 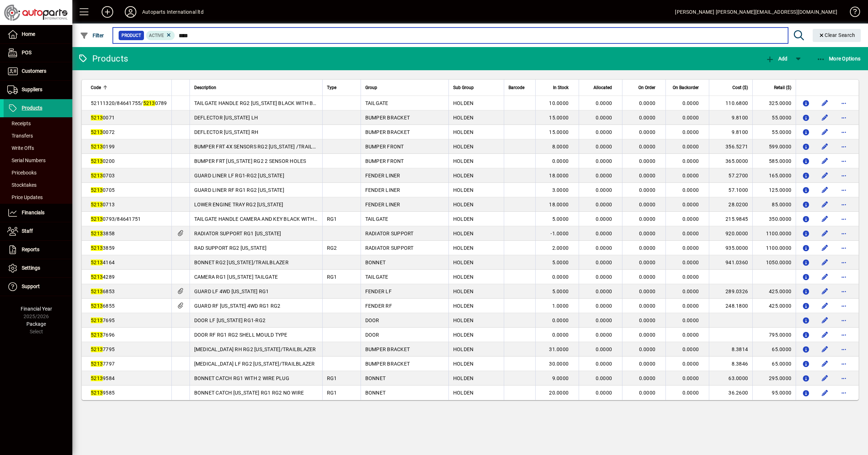 I want to click on span: 3858, so click(x=103, y=233).